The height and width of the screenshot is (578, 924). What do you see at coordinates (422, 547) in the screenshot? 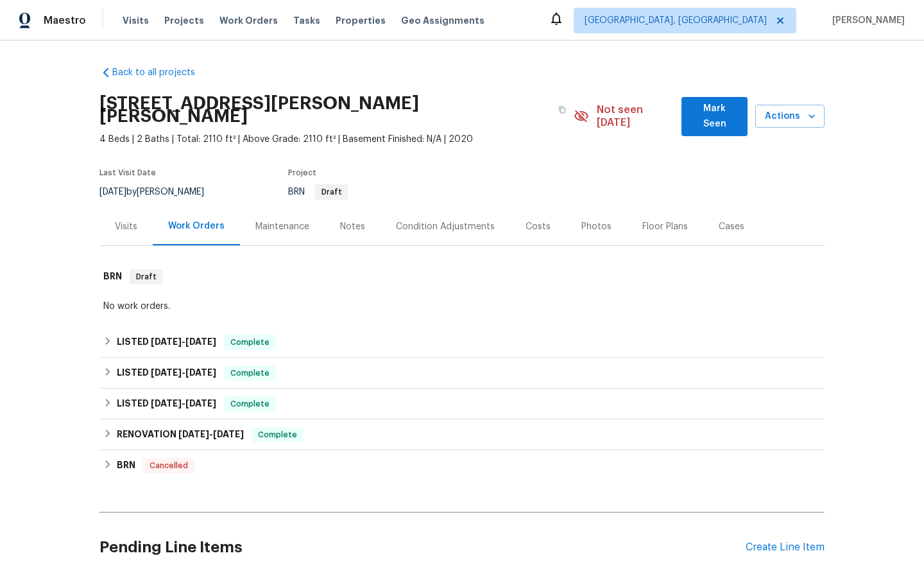
I see `h2: Pending Line Items` at bounding box center [422, 547].